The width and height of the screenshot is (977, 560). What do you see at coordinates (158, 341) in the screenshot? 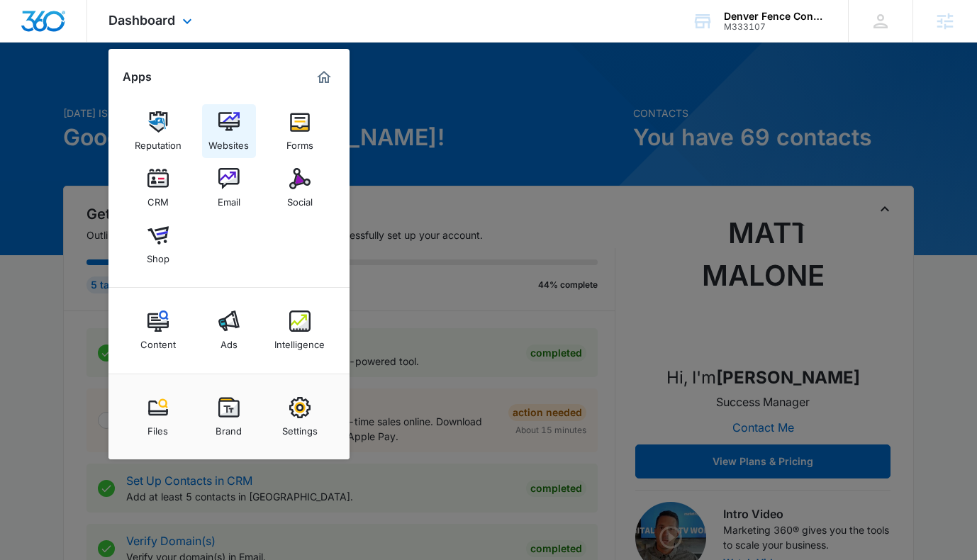
I see `div: Content` at bounding box center [158, 341].